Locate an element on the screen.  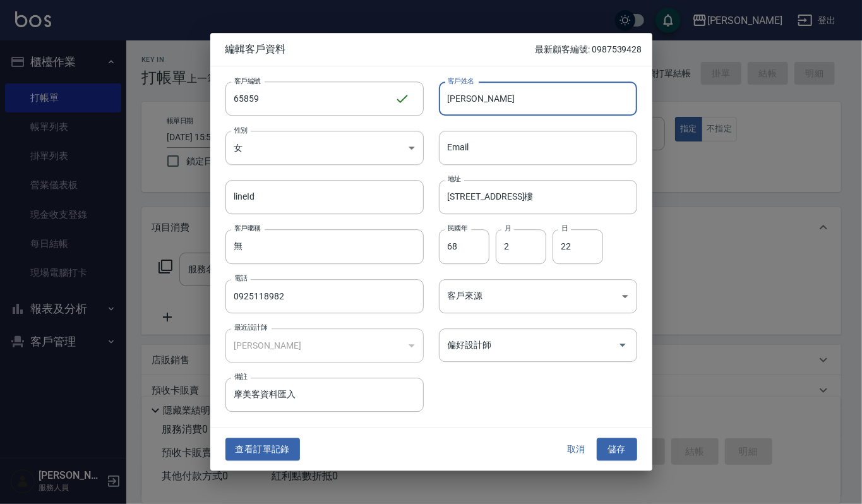
label: 民國年 is located at coordinates (457, 228).